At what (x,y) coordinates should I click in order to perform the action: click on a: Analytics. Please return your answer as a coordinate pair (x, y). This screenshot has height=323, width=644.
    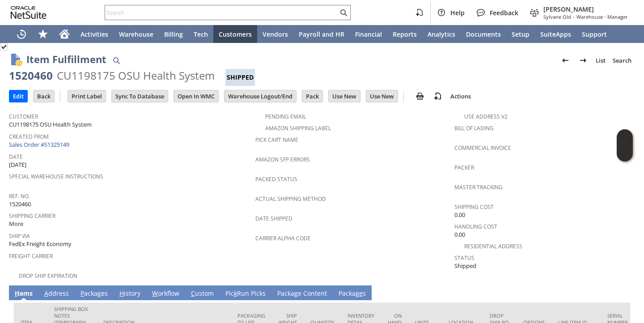
    Looking at the image, I should click on (442, 34).